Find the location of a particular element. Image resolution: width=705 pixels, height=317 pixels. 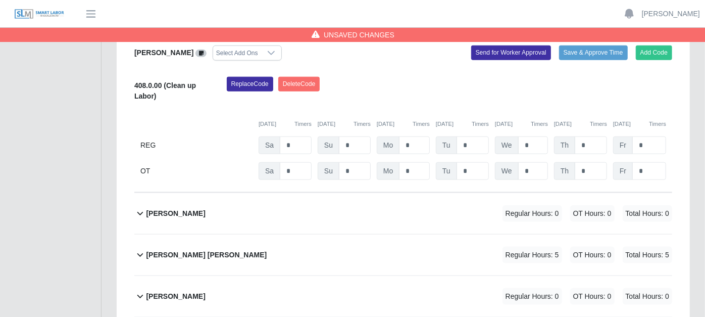

div: OT is located at coordinates (196, 171).